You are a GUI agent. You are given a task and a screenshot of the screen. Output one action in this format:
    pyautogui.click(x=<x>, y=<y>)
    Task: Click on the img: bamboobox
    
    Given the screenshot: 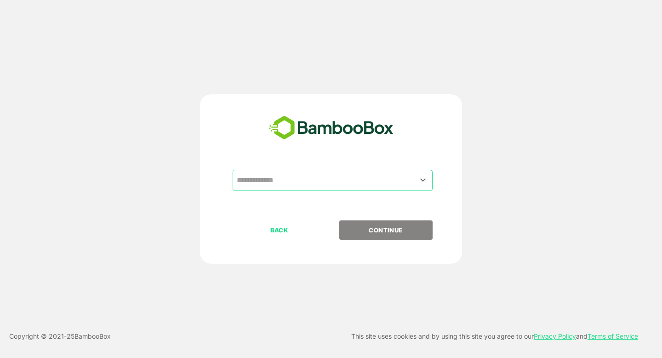 What is the action you would take?
    pyautogui.click(x=331, y=128)
    